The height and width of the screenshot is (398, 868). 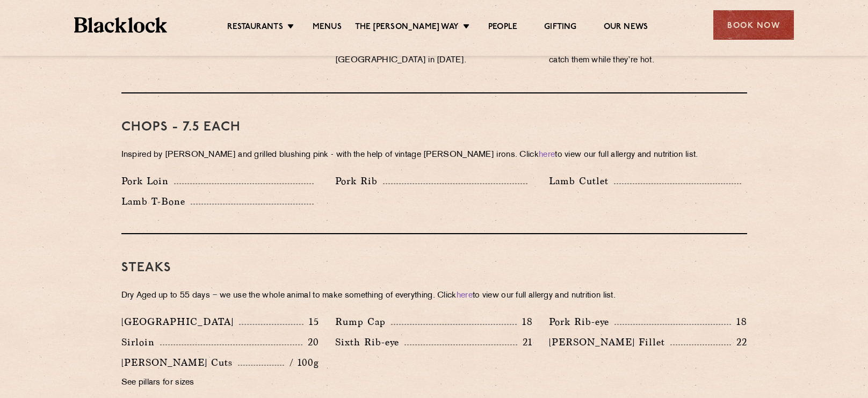 I want to click on p: / 100g, so click(x=302, y=363).